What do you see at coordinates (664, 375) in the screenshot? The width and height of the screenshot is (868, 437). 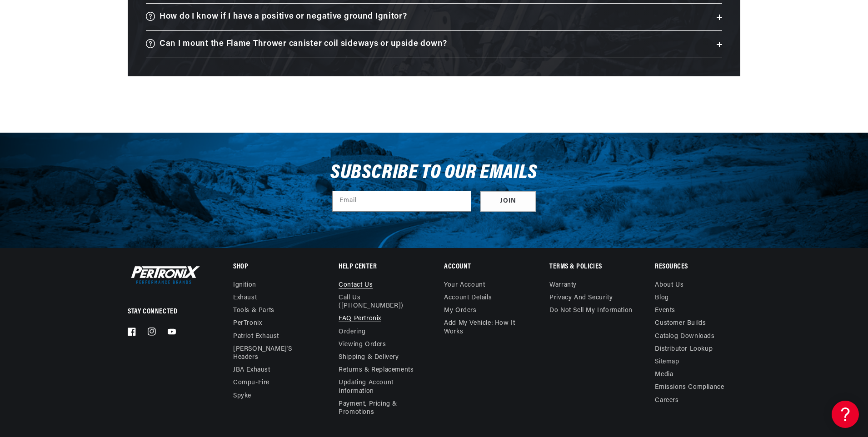 I see `a: Media` at bounding box center [664, 375].